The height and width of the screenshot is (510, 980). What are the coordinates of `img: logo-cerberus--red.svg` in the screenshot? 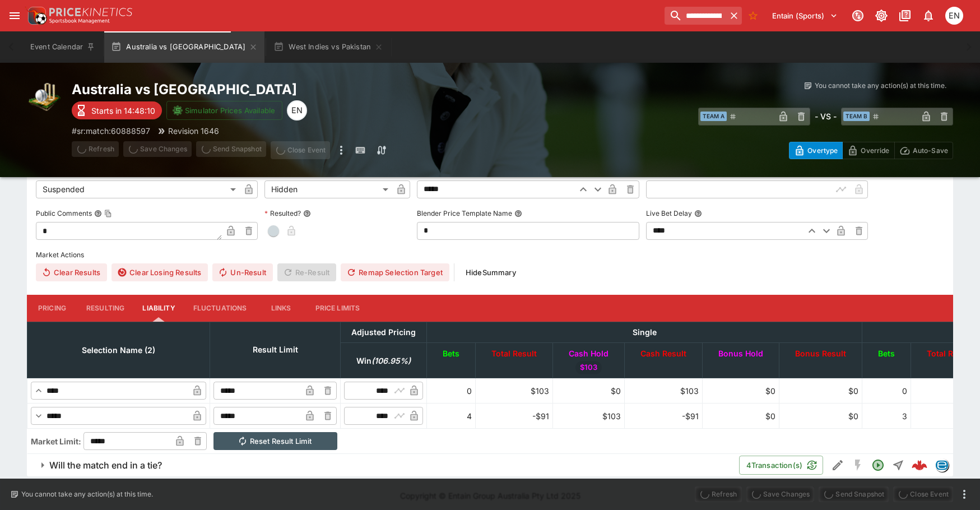 It's located at (920, 465).